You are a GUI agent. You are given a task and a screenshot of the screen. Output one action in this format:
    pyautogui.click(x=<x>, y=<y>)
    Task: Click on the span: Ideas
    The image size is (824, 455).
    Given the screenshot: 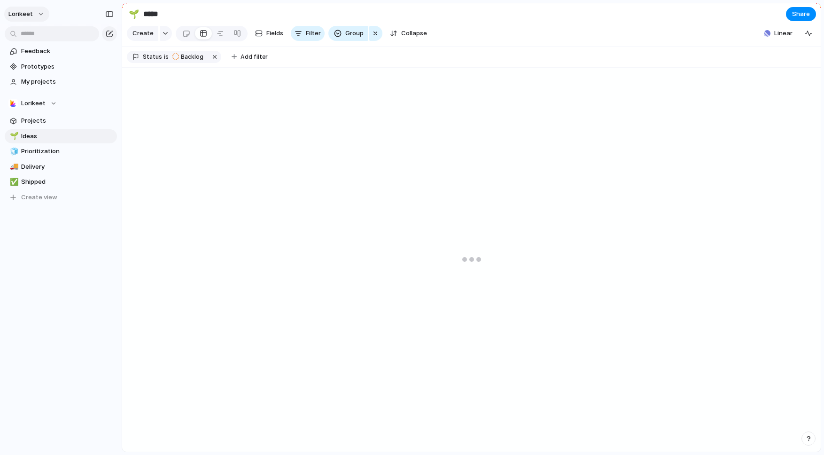 What is the action you would take?
    pyautogui.click(x=67, y=136)
    